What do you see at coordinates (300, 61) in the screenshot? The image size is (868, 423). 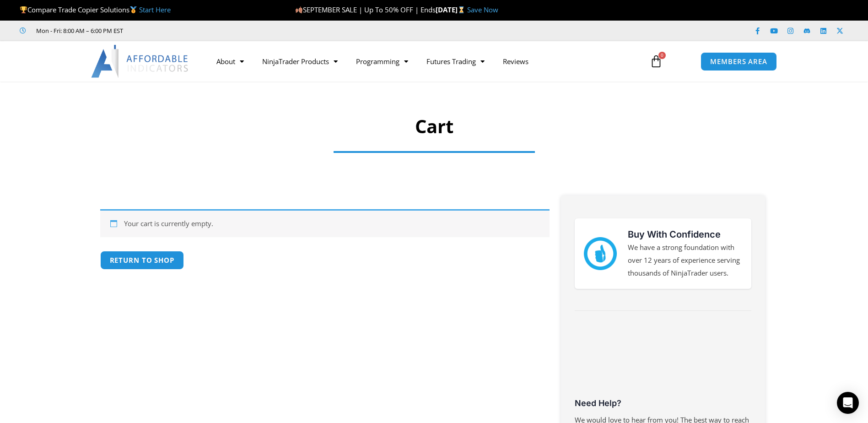 I see `a: NinjaTrader Products` at bounding box center [300, 61].